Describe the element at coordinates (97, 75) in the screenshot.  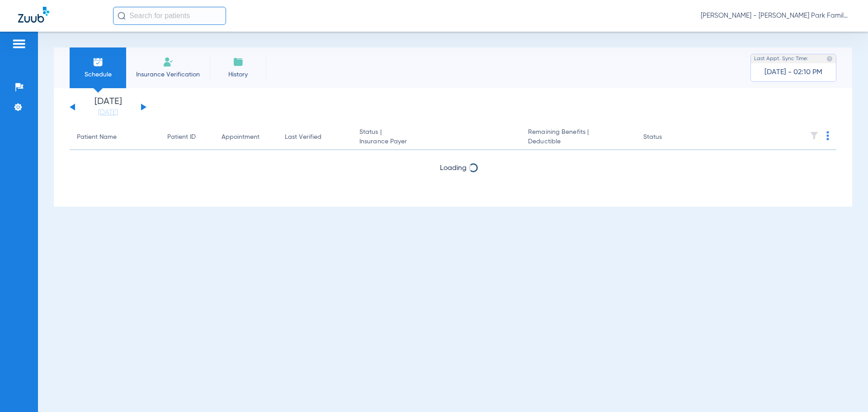
I see `span: Schedule` at that location.